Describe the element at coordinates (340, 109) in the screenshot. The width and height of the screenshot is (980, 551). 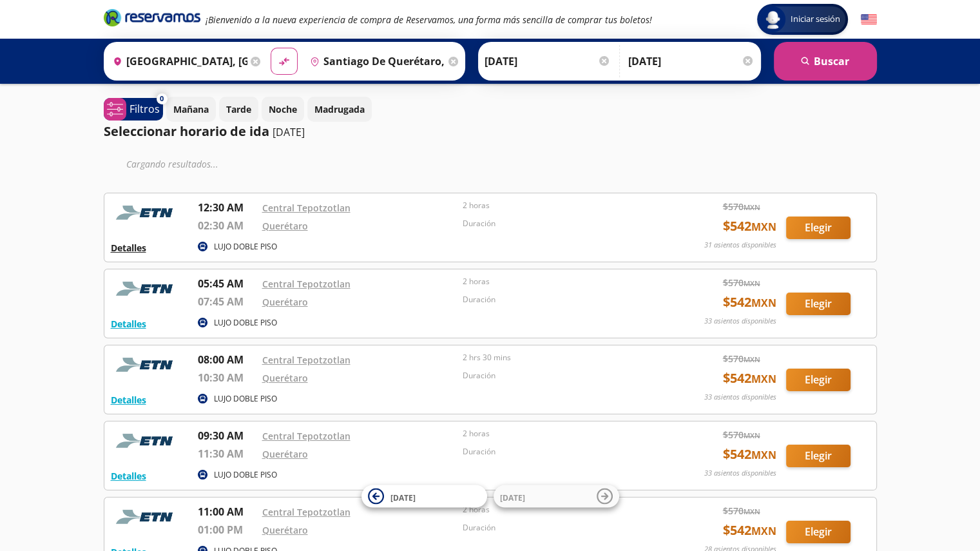
I see `p: Madrugada` at that location.